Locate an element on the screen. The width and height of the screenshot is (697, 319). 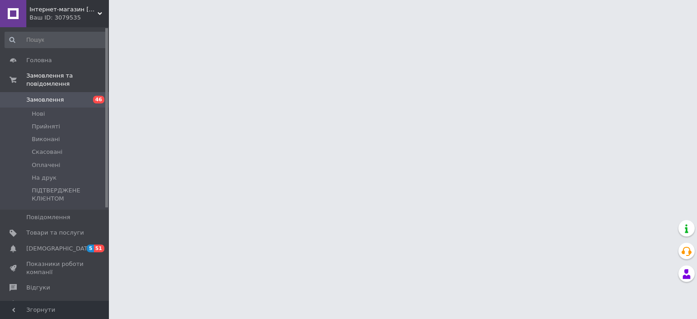
span: 51 is located at coordinates (99, 248).